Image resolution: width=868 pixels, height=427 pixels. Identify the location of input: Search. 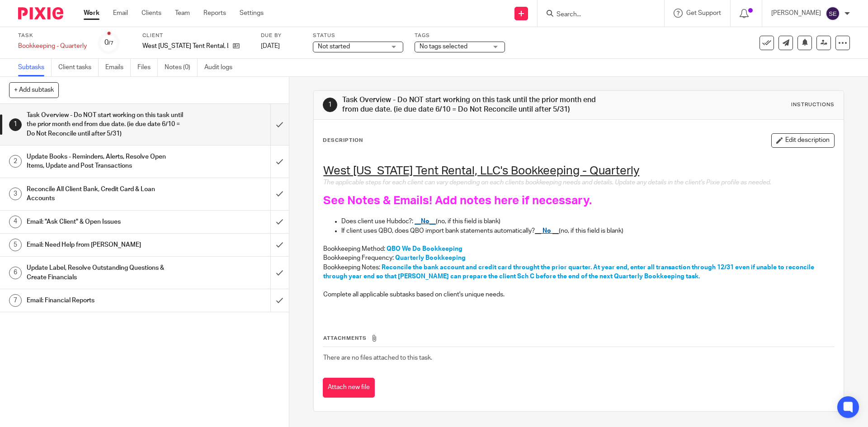
(596, 15).